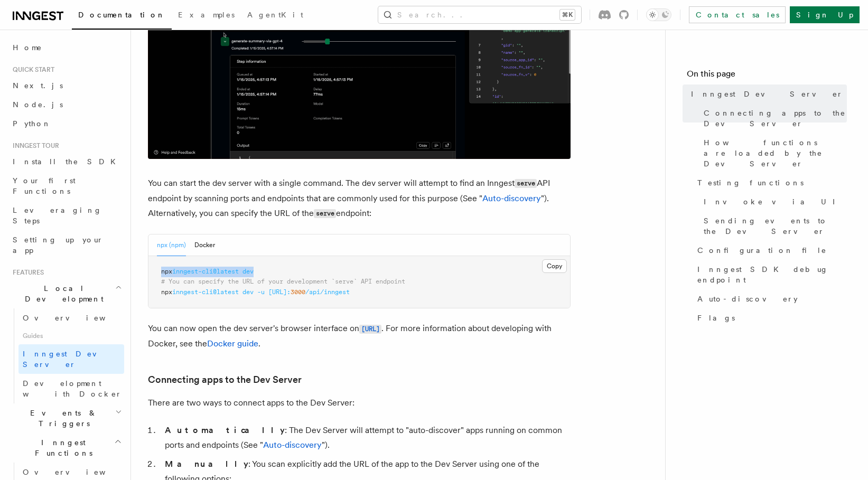 The height and width of the screenshot is (480, 868). Describe the element at coordinates (67, 162) in the screenshot. I see `span: Install the SDK` at that location.